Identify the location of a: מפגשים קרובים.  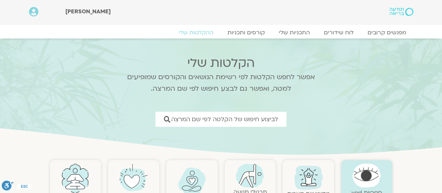
(387, 33).